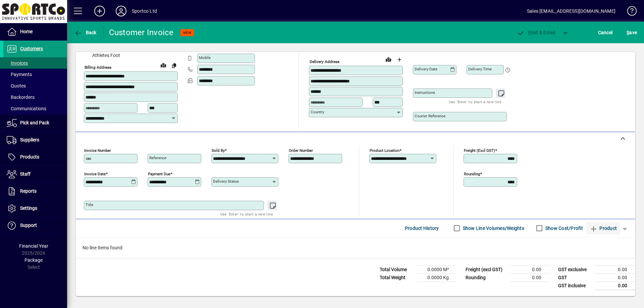 This screenshot has height=308, width=644. What do you see at coordinates (159, 174) in the screenshot?
I see `mat-label: Payment due` at bounding box center [159, 174].